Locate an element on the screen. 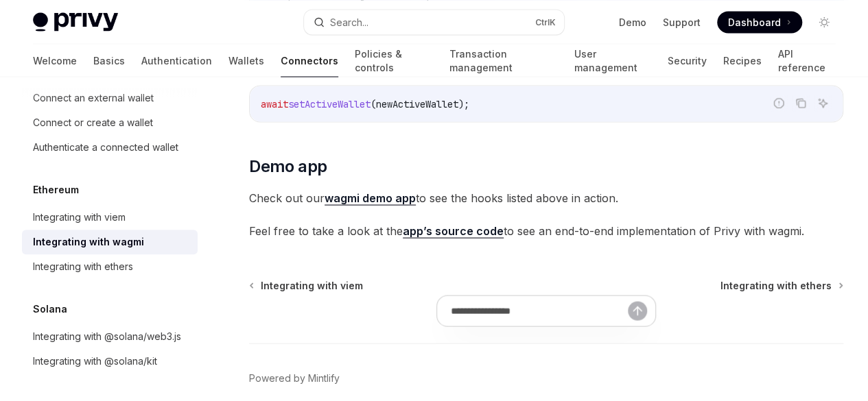  div: Authenticate a connected wallet is located at coordinates (105, 148).